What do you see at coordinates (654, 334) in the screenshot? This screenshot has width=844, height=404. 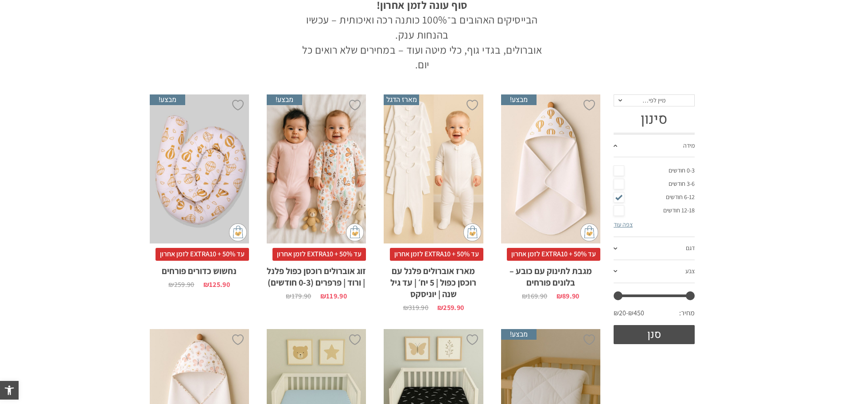 I see `button: סנן` at bounding box center [654, 334].